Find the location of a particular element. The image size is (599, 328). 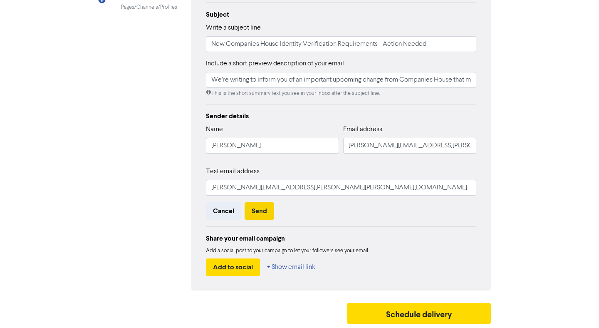

label: Name is located at coordinates (214, 129).